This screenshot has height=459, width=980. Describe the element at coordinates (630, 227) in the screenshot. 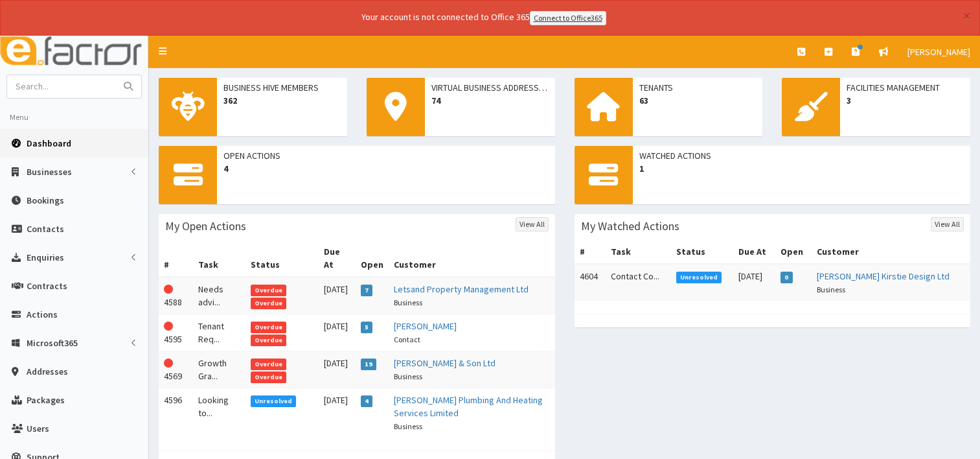

I see `h3: My Watched Actions` at that location.